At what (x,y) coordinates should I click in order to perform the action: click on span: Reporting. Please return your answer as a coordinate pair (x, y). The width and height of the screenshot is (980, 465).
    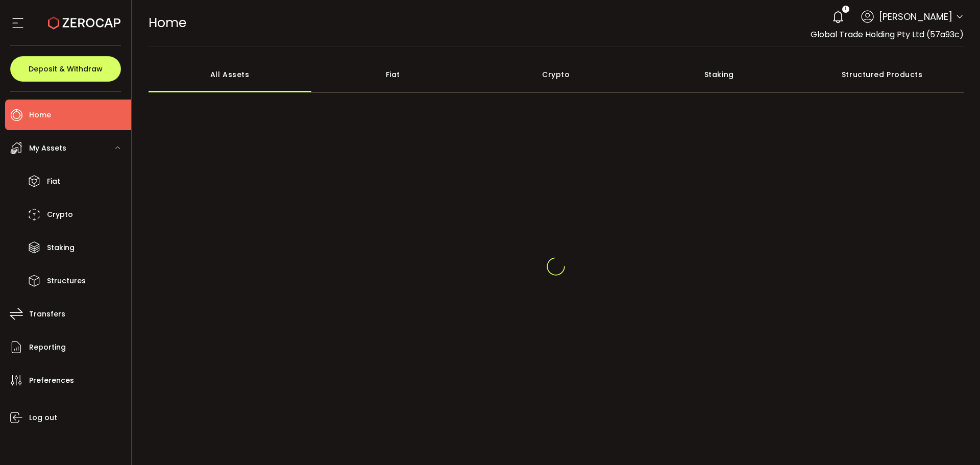
    Looking at the image, I should click on (48, 347).